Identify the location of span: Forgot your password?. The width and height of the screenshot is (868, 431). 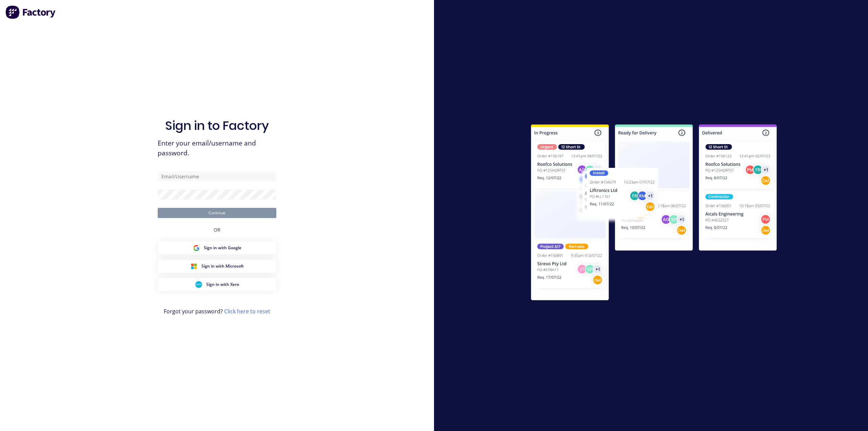
(217, 311).